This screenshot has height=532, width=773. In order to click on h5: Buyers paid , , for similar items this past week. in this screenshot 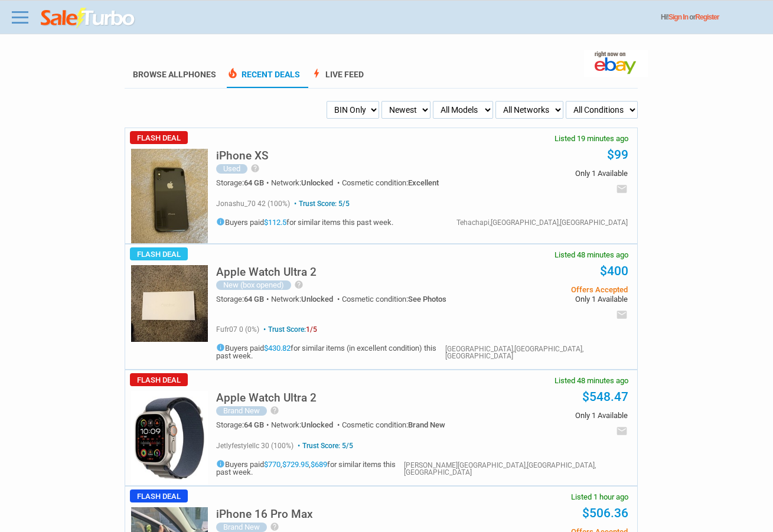, I will do `click(310, 467)`.